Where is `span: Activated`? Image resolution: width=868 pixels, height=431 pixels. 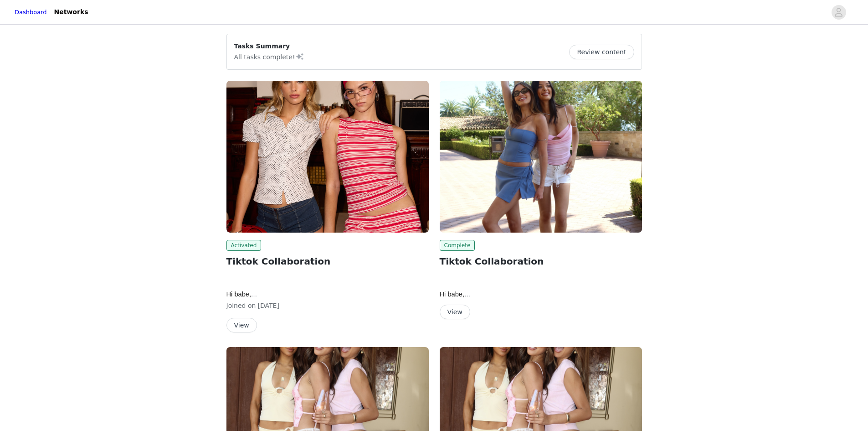
span: Activated is located at coordinates (244, 246).